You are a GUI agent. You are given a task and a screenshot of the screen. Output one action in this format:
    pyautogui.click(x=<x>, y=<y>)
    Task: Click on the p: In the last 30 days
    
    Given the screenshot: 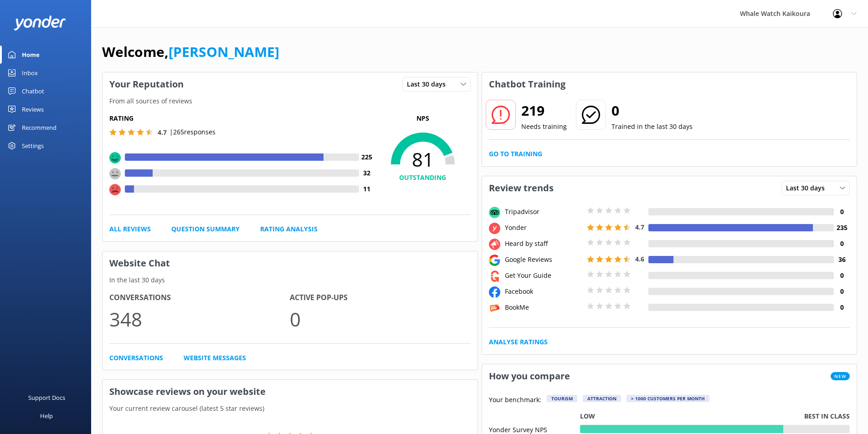 What is the action you would take?
    pyautogui.click(x=290, y=280)
    